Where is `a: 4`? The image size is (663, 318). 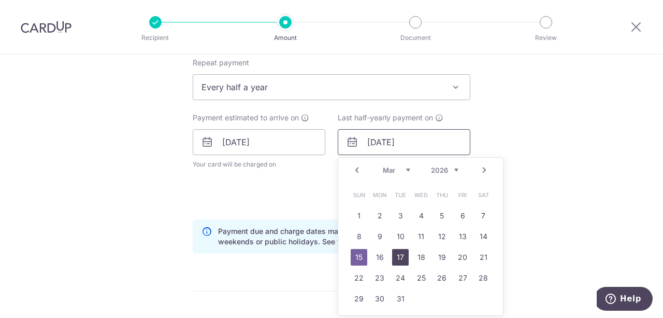 a: 4 is located at coordinates (421, 216).